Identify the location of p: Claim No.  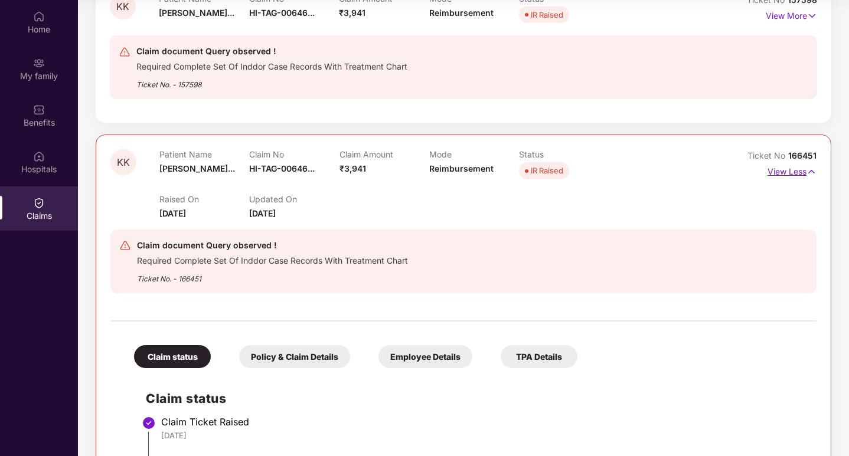
(294, 154).